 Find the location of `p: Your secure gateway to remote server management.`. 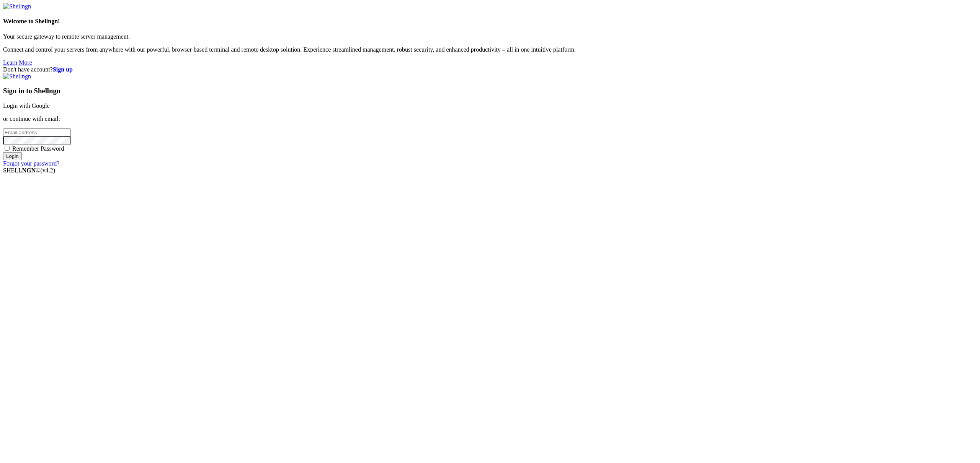

p: Your secure gateway to remote server management. is located at coordinates (490, 36).